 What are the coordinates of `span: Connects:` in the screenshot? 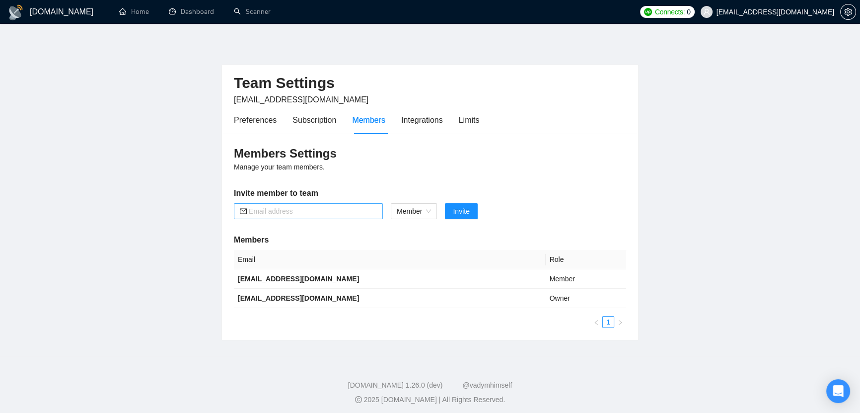 It's located at (670, 12).